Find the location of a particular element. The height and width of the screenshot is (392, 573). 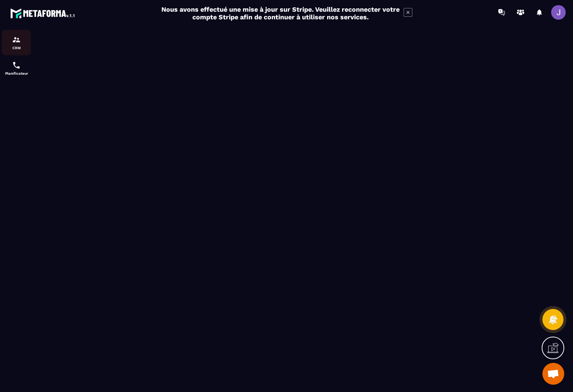

a: formationformationCRM is located at coordinates (17, 43).